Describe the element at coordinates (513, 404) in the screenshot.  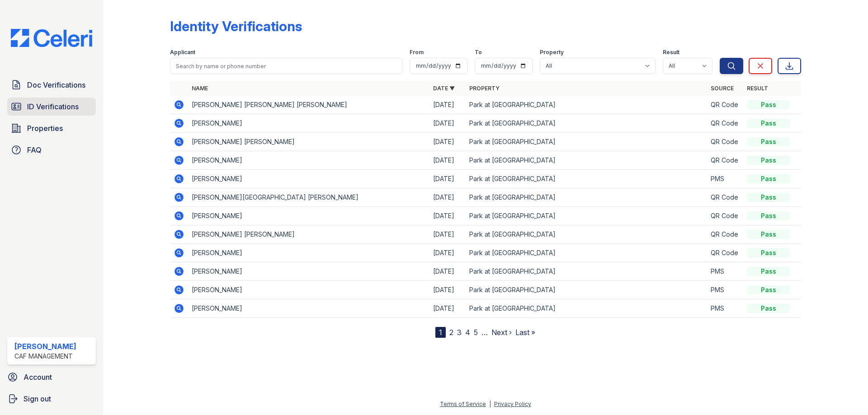
I see `a: Privacy Policy` at that location.